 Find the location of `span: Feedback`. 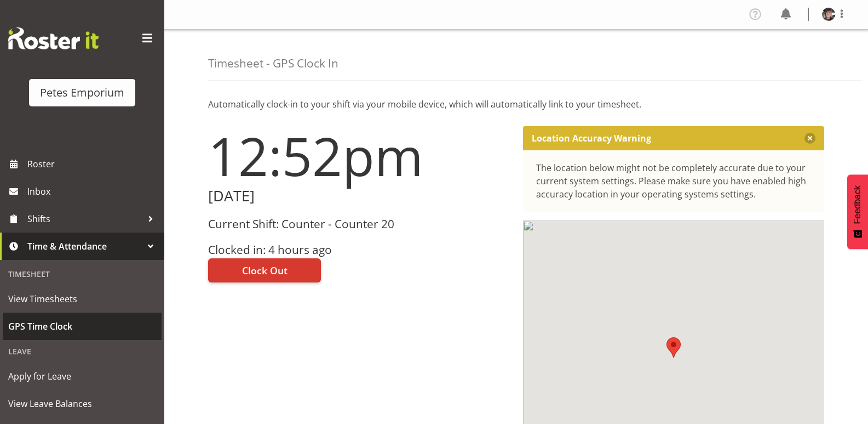

span: Feedback is located at coordinates (858, 205).